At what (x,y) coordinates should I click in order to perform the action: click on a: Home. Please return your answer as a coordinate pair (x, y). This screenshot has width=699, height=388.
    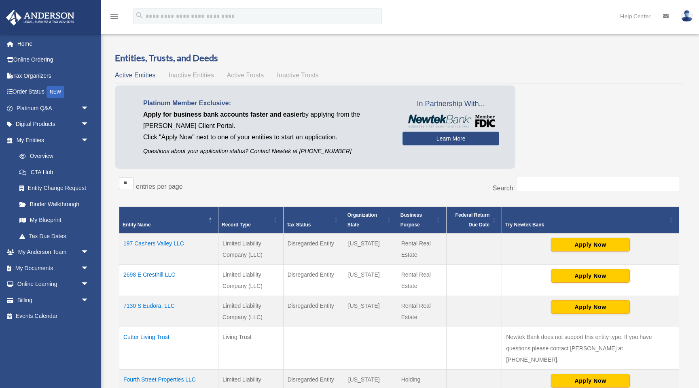
    Looking at the image, I should click on (53, 44).